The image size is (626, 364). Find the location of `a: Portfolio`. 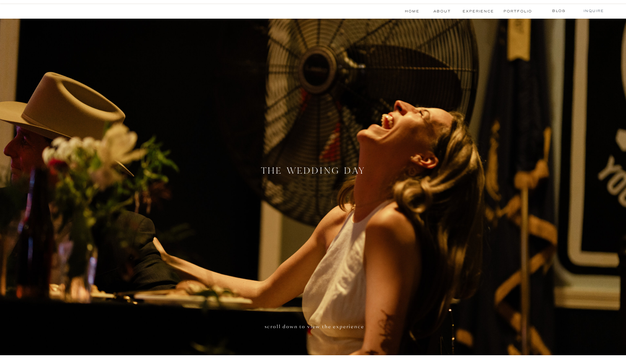

a: Portfolio is located at coordinates (517, 11).